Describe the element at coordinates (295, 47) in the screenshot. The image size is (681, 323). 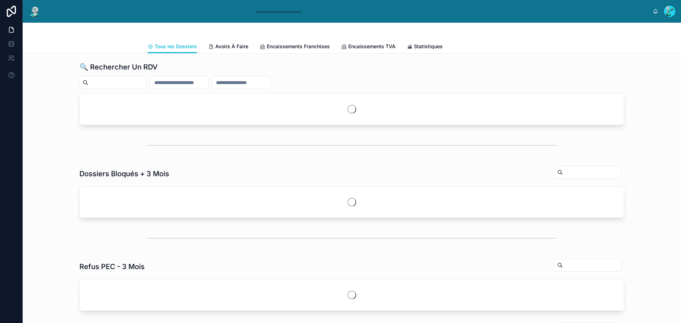
I see `a: Encaissements Franchises` at that location.